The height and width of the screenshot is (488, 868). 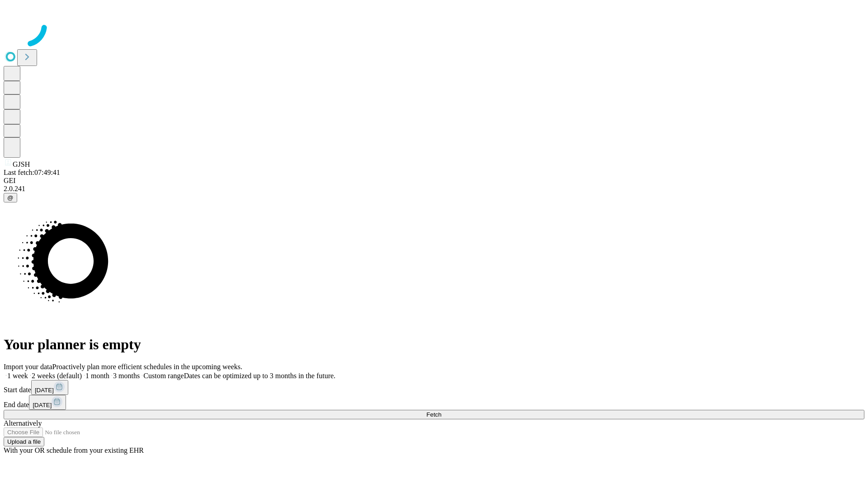 I want to click on button: Upload a file, so click(x=24, y=442).